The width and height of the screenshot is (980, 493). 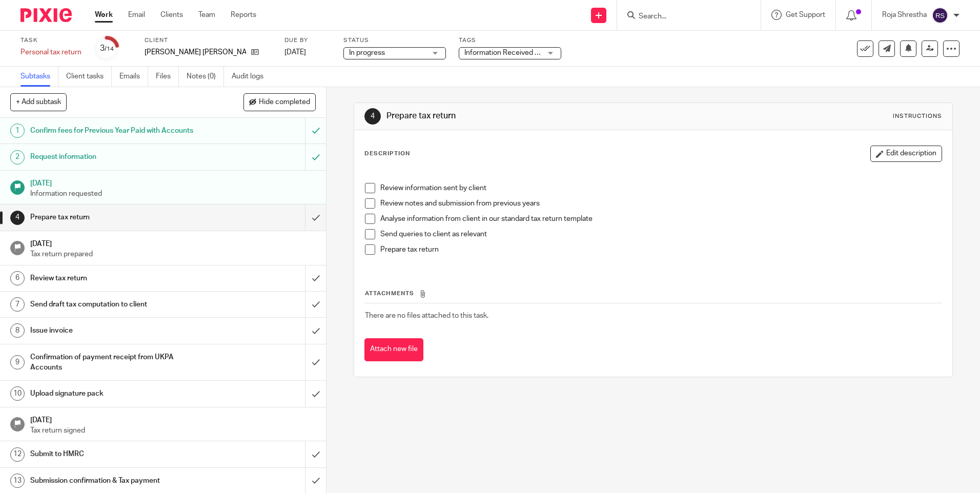 I want to click on h1: Confirmation of payment receipt from UKPA Accounts, so click(x=118, y=362).